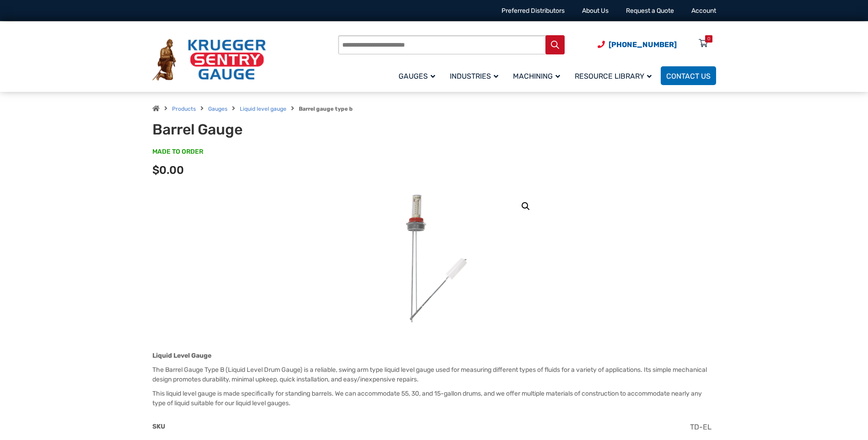 This screenshot has height=440, width=868. Describe the element at coordinates (536, 76) in the screenshot. I see `span: Machining` at that location.